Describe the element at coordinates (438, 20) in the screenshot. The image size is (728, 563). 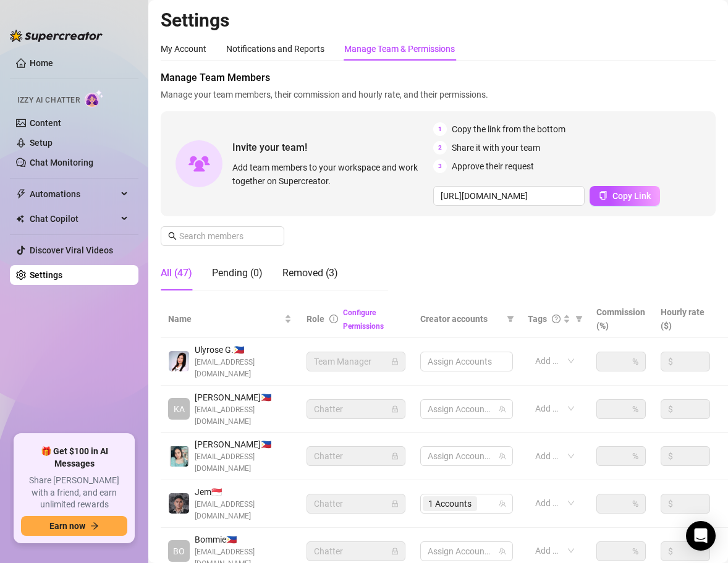
I see `h2: Settings` at that location.